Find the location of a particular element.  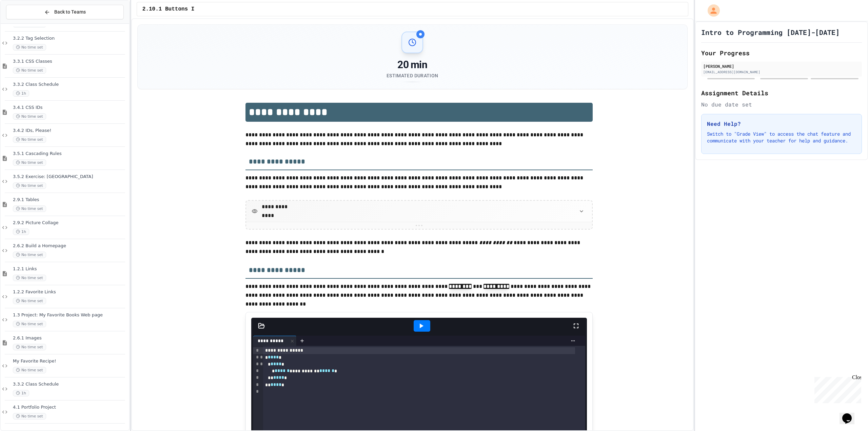

span: 2.6.1 Images is located at coordinates (70, 338).